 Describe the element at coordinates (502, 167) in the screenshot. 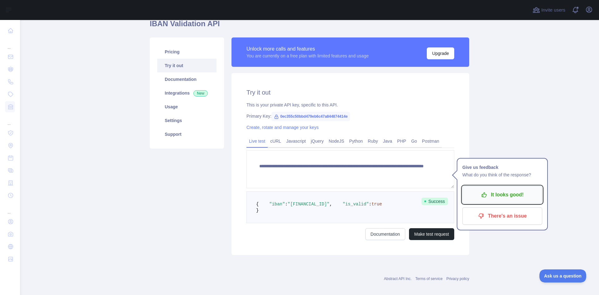

I see `h1: Give us feedback` at that location.